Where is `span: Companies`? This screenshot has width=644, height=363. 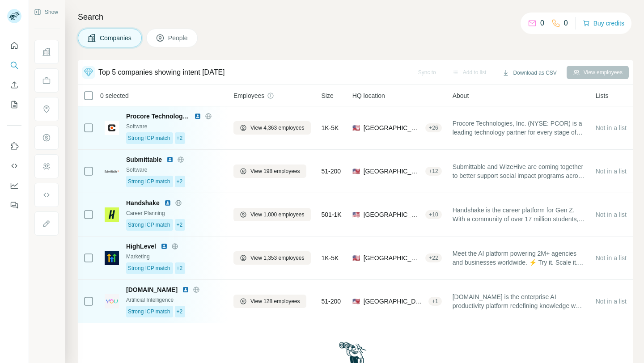 span: Companies is located at coordinates (116, 38).